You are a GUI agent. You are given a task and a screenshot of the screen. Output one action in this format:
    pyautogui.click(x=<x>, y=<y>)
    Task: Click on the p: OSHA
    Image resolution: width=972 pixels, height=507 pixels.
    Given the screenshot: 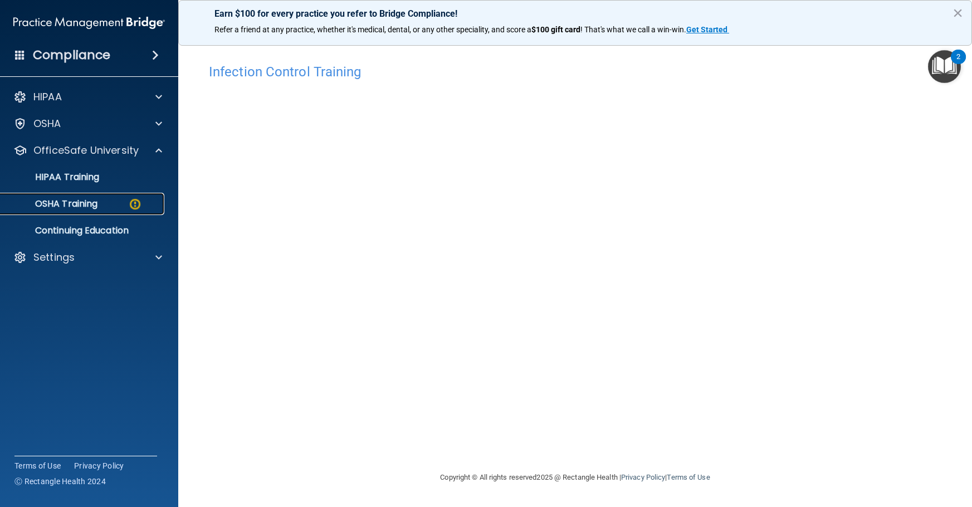 What is the action you would take?
    pyautogui.click(x=47, y=124)
    